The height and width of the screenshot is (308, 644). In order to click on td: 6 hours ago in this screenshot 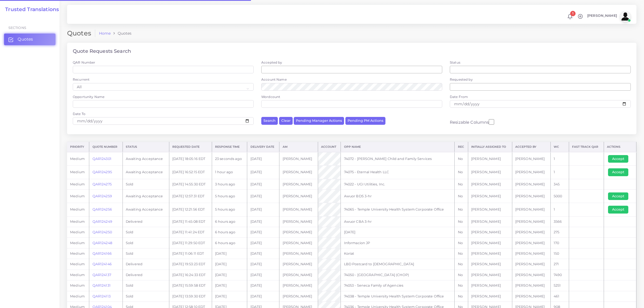, I will do `click(229, 221)`.